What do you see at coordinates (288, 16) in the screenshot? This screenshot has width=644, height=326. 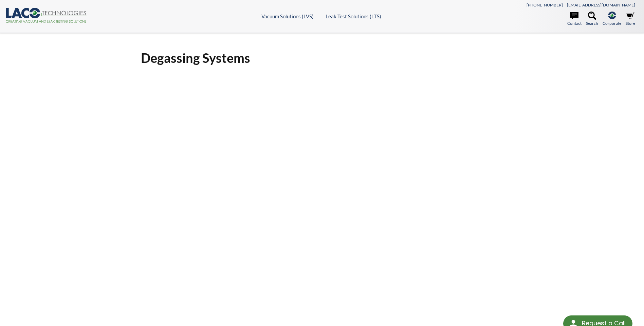 I see `a: Vacuum Solutions (LVS)` at bounding box center [288, 16].